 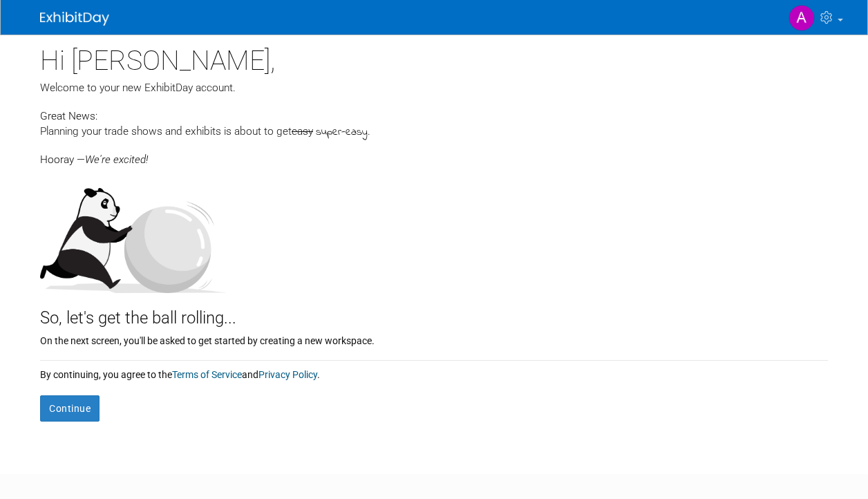 What do you see at coordinates (116, 159) in the screenshot?
I see `span: We're excited!` at bounding box center [116, 159].